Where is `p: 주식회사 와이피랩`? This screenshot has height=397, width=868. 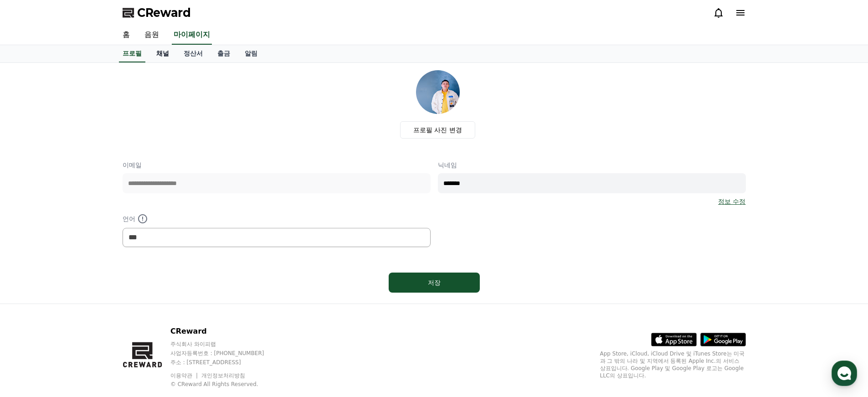 p: 주식회사 와이피랩 is located at coordinates (226, 344).